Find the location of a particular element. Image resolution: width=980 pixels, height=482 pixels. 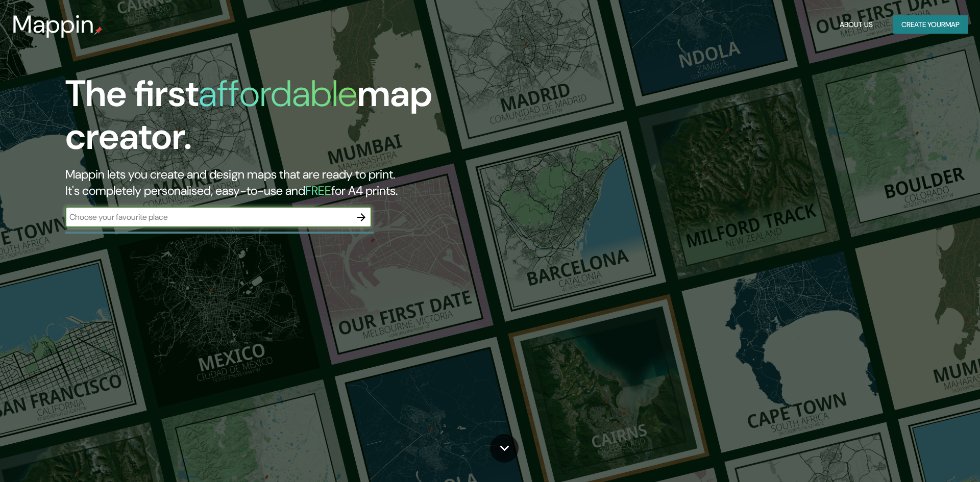

h3: Mappin is located at coordinates (53, 25).